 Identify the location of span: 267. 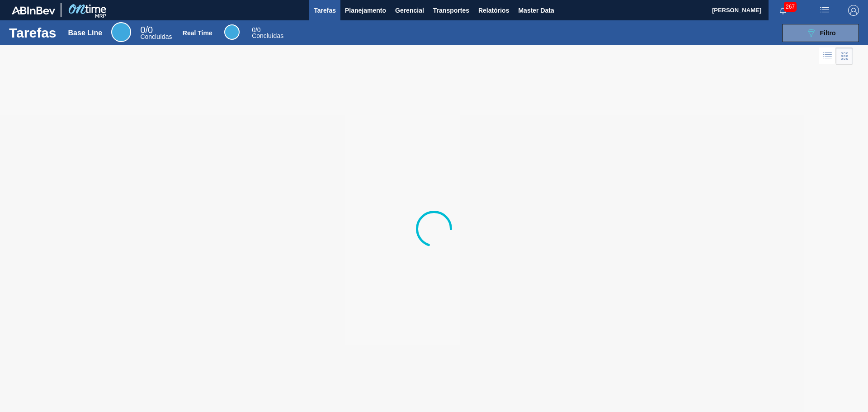
(790, 7).